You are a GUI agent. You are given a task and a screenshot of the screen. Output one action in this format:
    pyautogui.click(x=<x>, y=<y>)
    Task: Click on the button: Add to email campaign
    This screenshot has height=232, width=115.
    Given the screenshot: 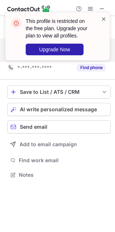 What is the action you would take?
    pyautogui.click(x=59, y=144)
    